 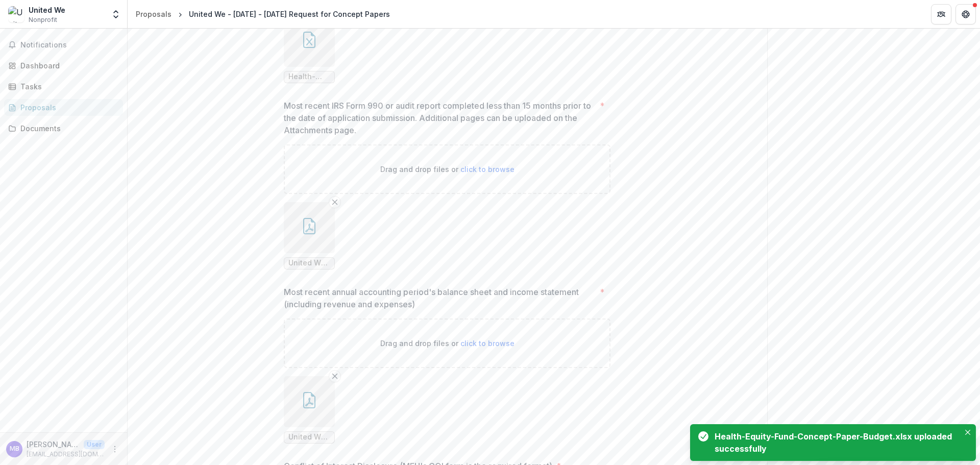 I want to click on span: Health-Equity-Fund-Concept-Paper-Budget.xlsx, so click(x=309, y=77).